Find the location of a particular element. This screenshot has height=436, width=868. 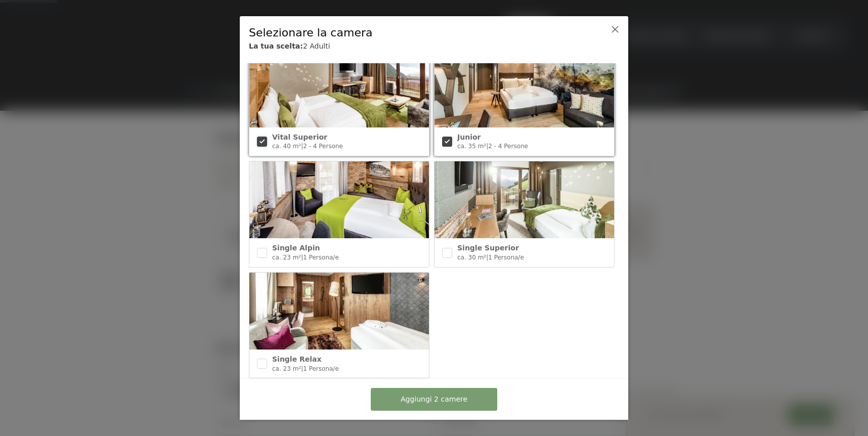

span: ca. 40 m² is located at coordinates (287, 146).